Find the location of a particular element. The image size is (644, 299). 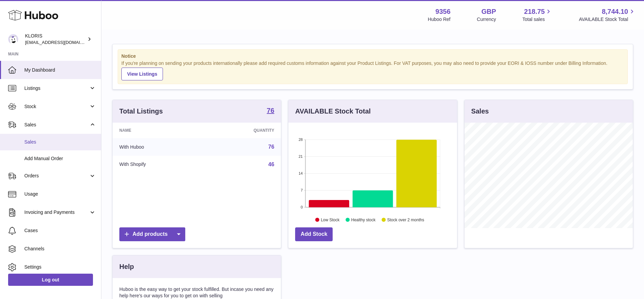

div: KLORIS is located at coordinates (55, 39).